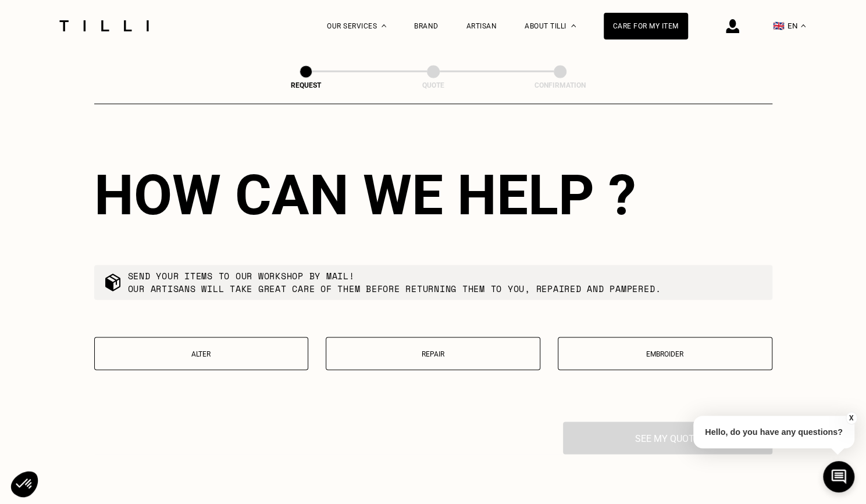 The height and width of the screenshot is (504, 866). I want to click on a: Care for my item, so click(645, 26).